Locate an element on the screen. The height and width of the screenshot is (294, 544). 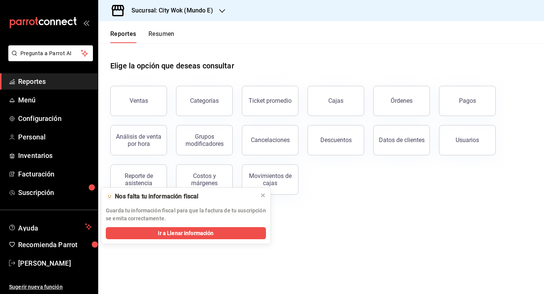
div: Pagos is located at coordinates (468, 101).